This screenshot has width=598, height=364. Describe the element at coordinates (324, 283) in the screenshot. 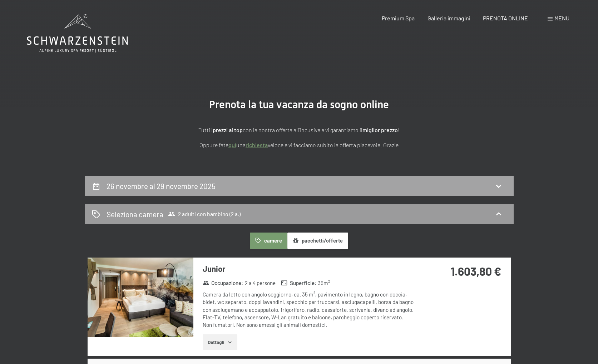

I see `span: 35 m²` at that location.